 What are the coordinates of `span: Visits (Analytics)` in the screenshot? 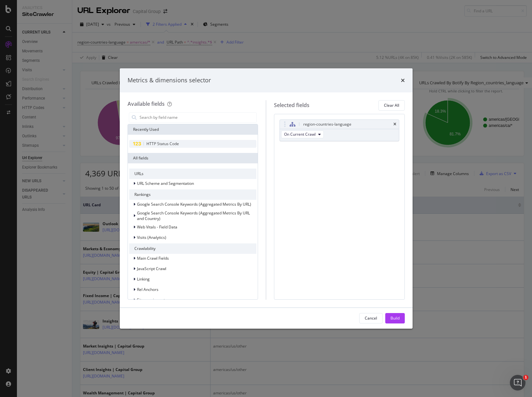 It's located at (151, 237).